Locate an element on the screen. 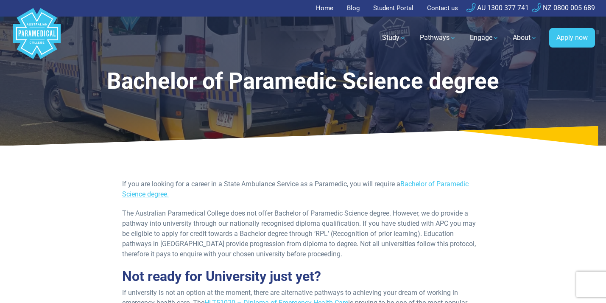 This screenshot has width=606, height=303. p: If you are looking for a career in a State Ambulance Service as a Paramedic, you will require a is located at coordinates (303, 189).